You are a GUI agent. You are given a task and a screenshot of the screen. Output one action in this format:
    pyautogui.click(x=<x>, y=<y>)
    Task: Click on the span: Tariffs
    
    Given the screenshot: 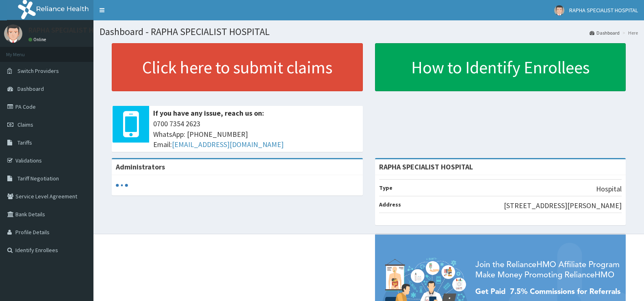 What is the action you would take?
    pyautogui.click(x=25, y=143)
    